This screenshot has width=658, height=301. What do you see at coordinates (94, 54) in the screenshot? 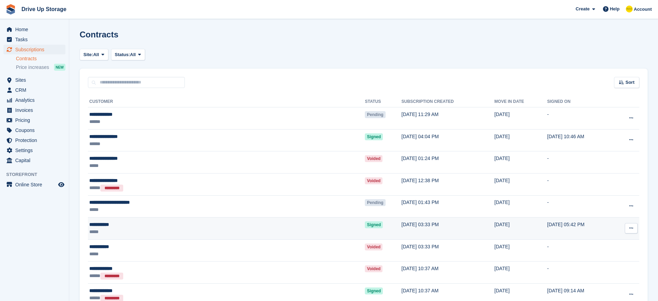
I see `button: Site: All` at bounding box center [94, 54].